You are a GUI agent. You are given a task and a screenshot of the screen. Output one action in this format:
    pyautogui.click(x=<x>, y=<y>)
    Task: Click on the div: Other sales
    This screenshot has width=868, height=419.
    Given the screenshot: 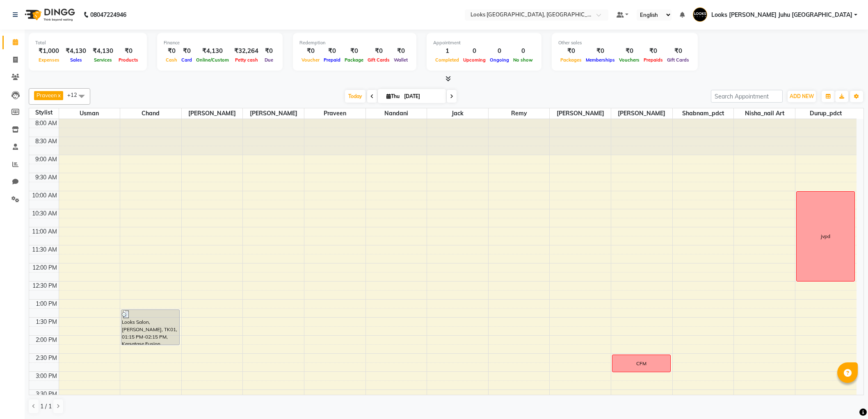 What is the action you would take?
    pyautogui.click(x=625, y=43)
    